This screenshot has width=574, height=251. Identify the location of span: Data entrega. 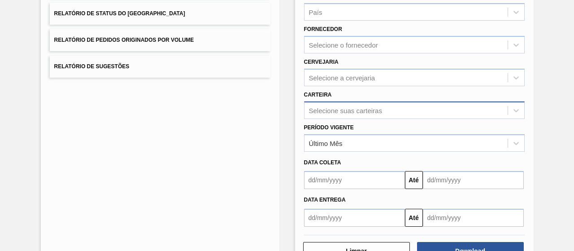
(324, 199).